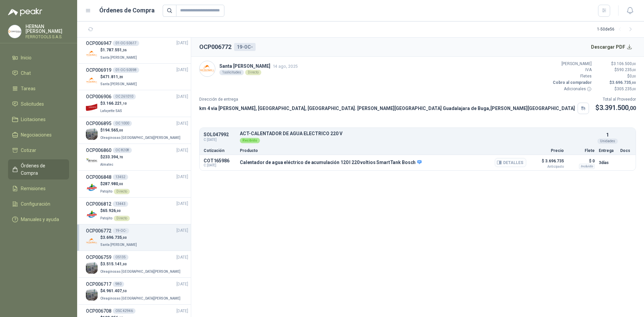  What do you see at coordinates (124, 97) in the screenshot?
I see `div: OC 261010` at bounding box center [124, 97].